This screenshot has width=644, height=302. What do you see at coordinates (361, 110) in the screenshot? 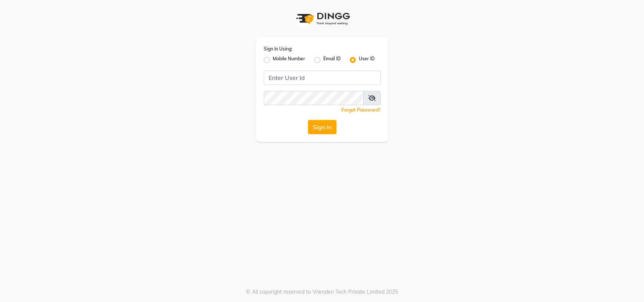
I see `a: Forgot Password?` at bounding box center [361, 110].